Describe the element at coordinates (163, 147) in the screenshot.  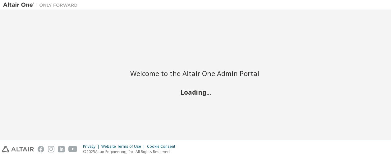
I see `div: Cookie Consent` at that location.